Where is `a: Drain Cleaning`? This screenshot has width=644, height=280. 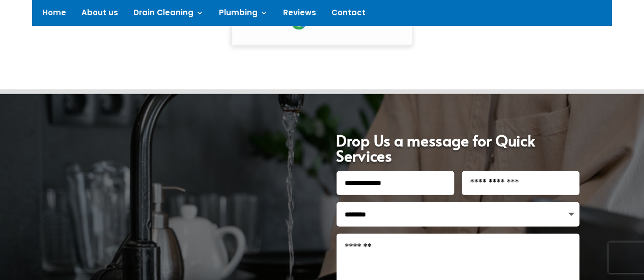 a: Drain Cleaning is located at coordinates (169, 15).